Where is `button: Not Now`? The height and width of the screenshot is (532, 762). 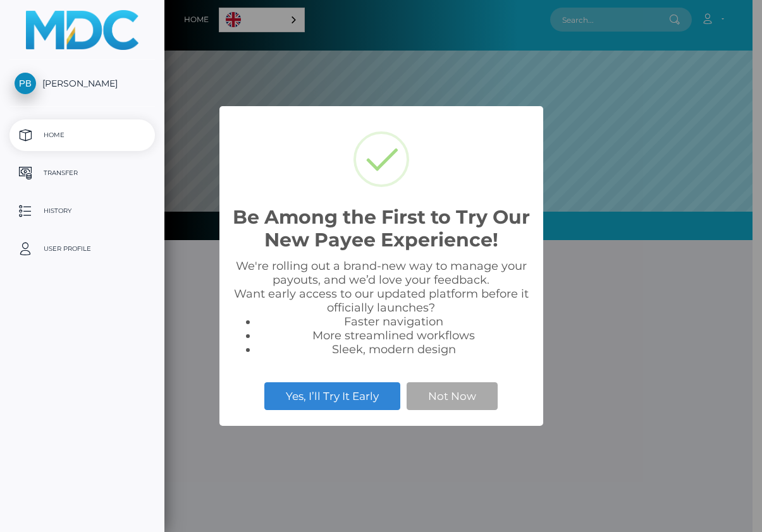 button: Not Now is located at coordinates (452, 396).